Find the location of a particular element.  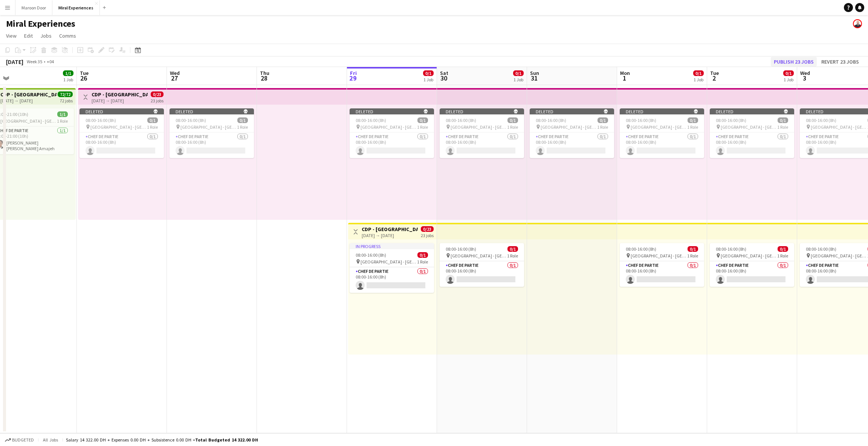

span: Tue is located at coordinates (84, 73).